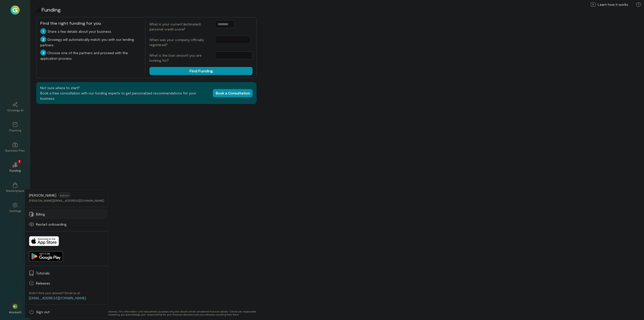  Describe the element at coordinates (67, 284) in the screenshot. I see `a: Releases` at that location.